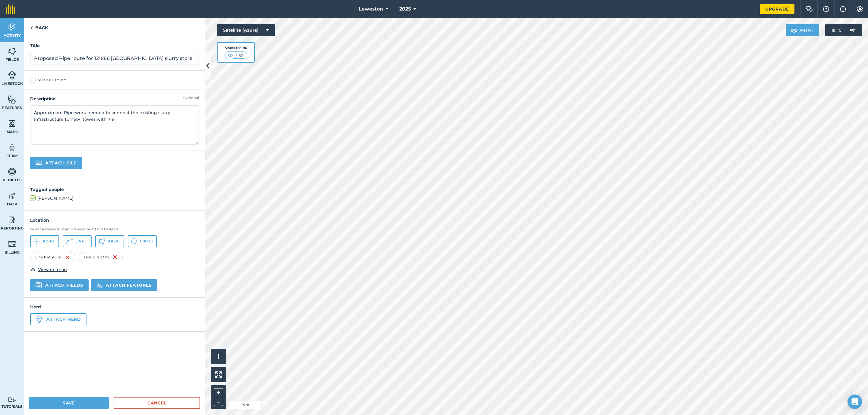 The image size is (868, 415). What do you see at coordinates (38, 27) in the screenshot?
I see `a: Back` at bounding box center [38, 27].